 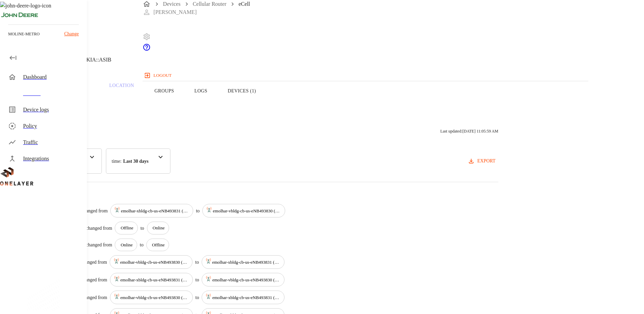 I want to click on button: logout, so click(x=158, y=76).